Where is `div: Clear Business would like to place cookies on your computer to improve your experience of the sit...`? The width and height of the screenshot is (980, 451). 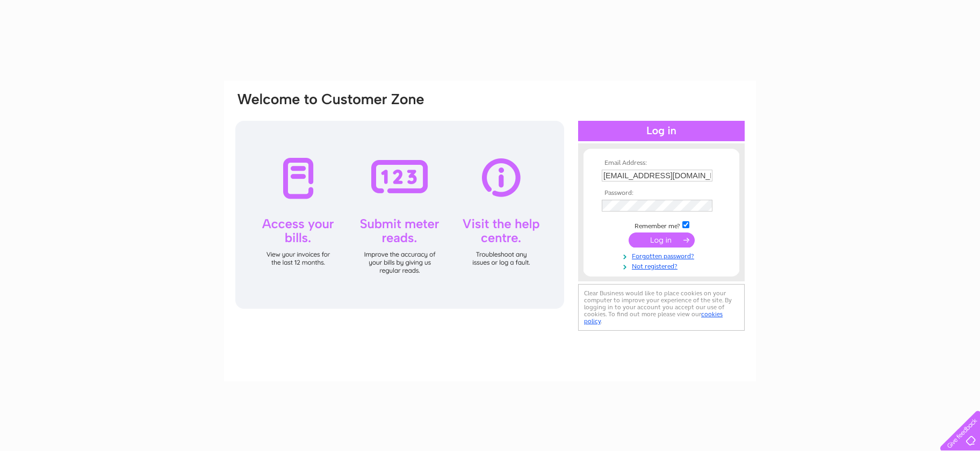
div: Clear Business would like to place cookies on your computer to improve your experience of the sit... is located at coordinates (662, 307).